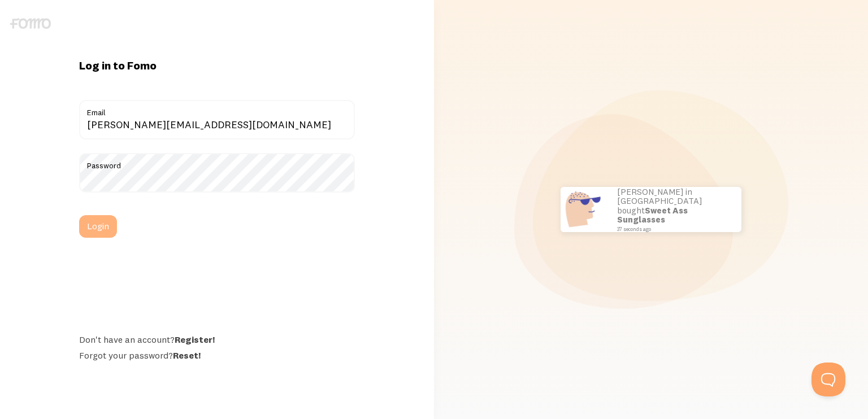  Describe the element at coordinates (195, 340) in the screenshot. I see `a: Register!` at that location.